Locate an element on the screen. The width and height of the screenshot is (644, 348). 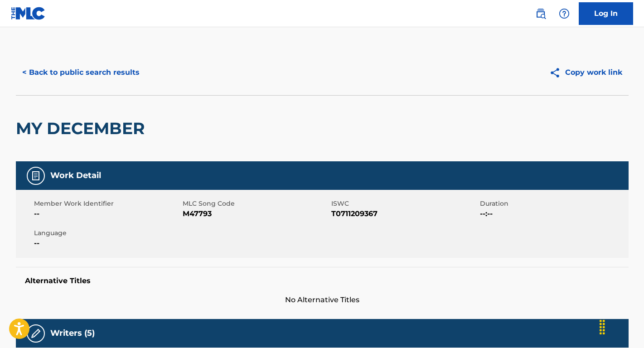
img: Copy work link is located at coordinates (557, 72).